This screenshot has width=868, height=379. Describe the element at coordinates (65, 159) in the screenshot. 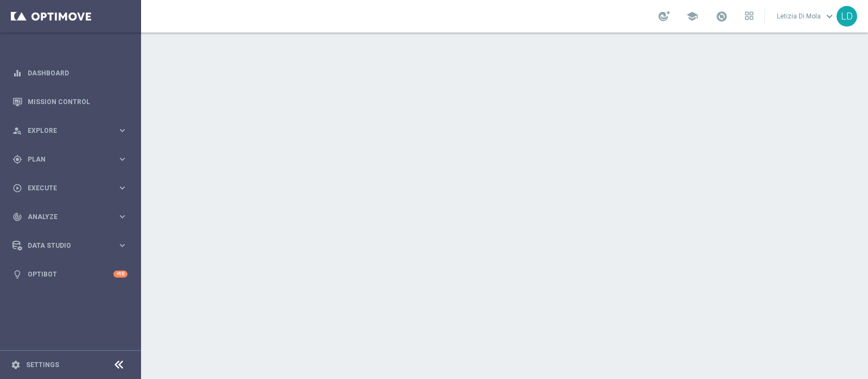

I see `div: Plan` at that location.